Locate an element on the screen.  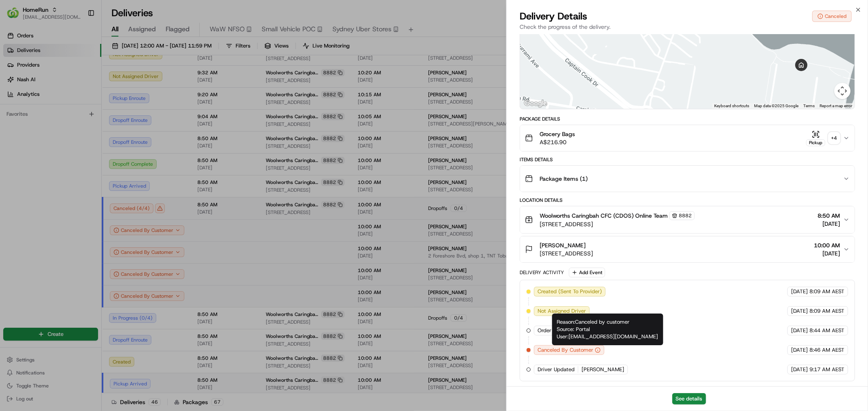
span: Created (Sent To Provider) is located at coordinates (570, 291).